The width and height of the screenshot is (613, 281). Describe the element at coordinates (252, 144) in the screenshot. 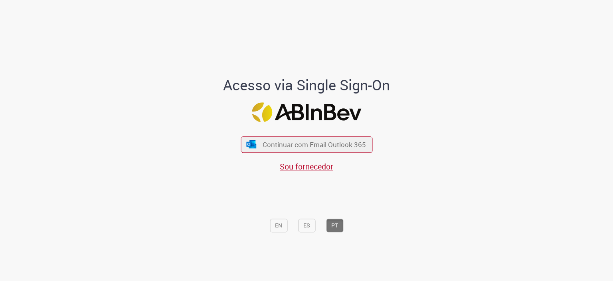

I see `img: ícone Azure/Microsoft 360` at that location.